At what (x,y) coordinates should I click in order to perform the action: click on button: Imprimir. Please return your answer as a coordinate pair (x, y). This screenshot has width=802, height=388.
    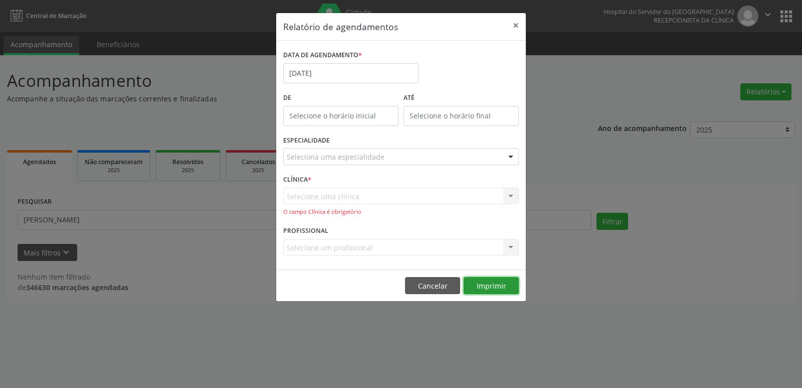
    Looking at the image, I should click on (491, 285).